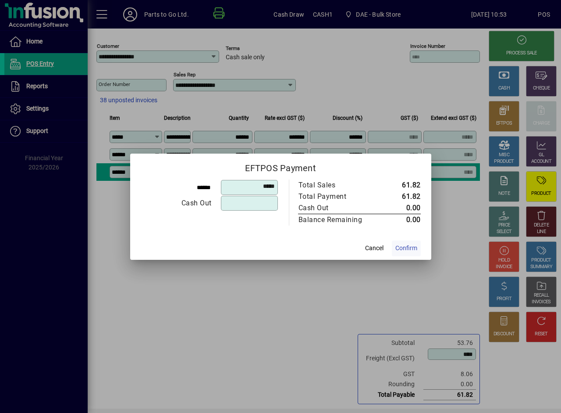 This screenshot has width=561, height=413. What do you see at coordinates (406, 248) in the screenshot?
I see `span: Confirm` at bounding box center [406, 248].